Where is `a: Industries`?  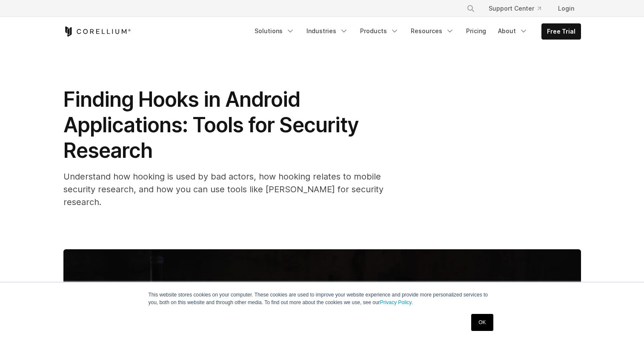
a: Industries is located at coordinates (327, 31).